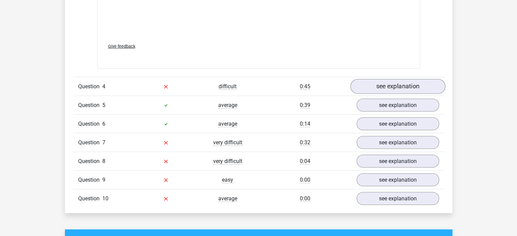 This screenshot has width=517, height=236. What do you see at coordinates (104, 161) in the screenshot?
I see `span: 8` at bounding box center [104, 161].